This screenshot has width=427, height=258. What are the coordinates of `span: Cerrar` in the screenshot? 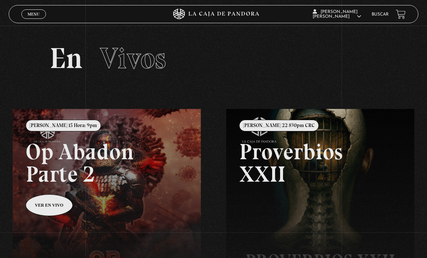 It's located at (34, 21).